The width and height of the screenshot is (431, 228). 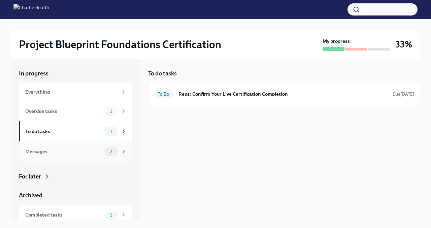 I want to click on div: Archived, so click(x=75, y=195).